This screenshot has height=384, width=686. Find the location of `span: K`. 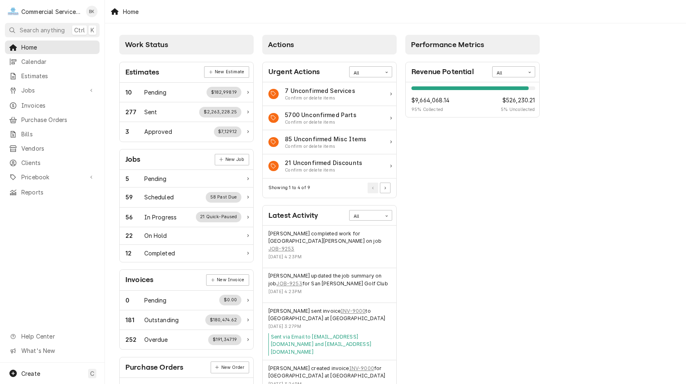

span: K is located at coordinates (92, 30).